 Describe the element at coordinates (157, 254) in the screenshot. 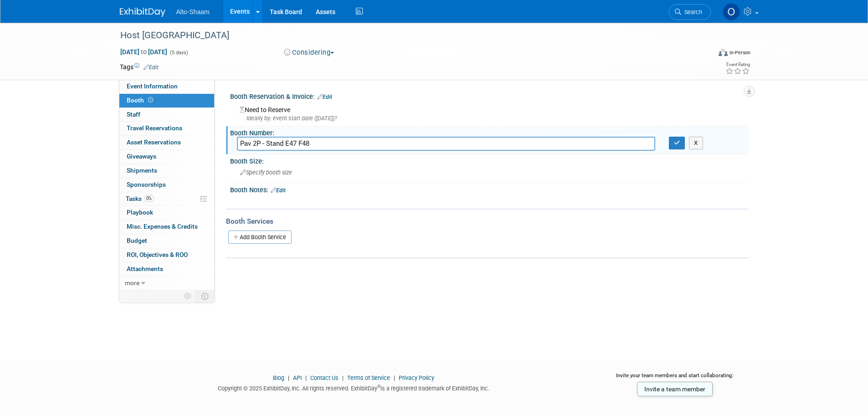

I see `span: ROI, Objectives & ROO` at that location.